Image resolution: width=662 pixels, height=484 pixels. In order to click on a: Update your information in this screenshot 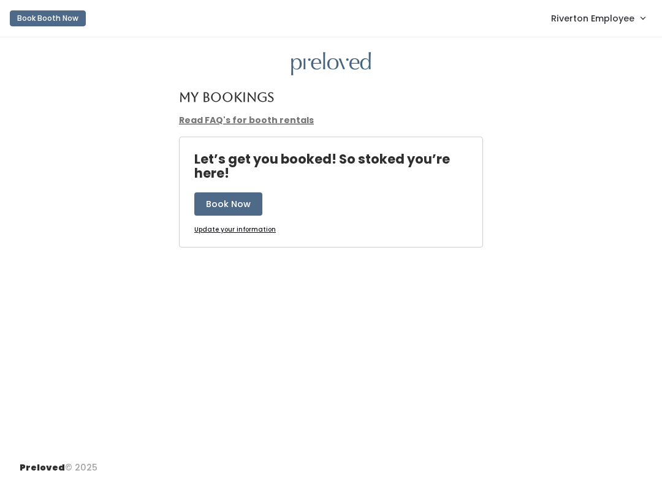, I will do `click(235, 230)`.